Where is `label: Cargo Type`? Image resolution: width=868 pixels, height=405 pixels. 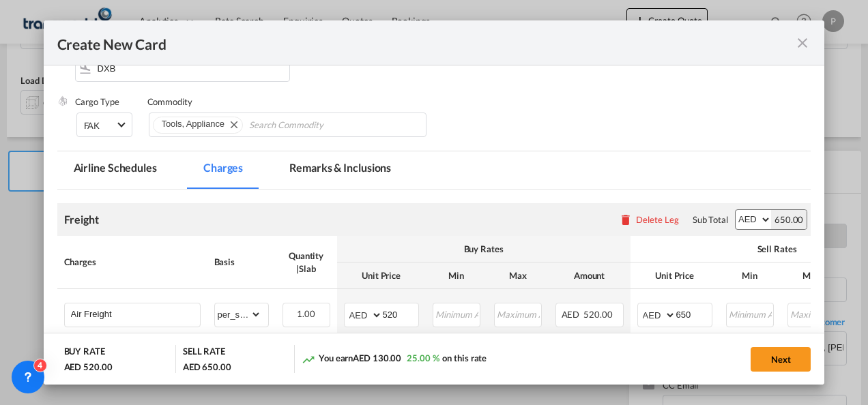 label: Cargo Type is located at coordinates (97, 102).